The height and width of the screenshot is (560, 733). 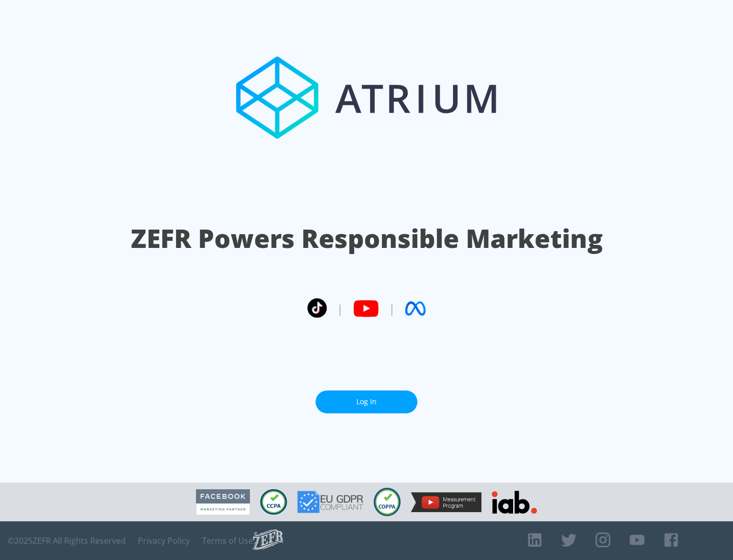 What do you see at coordinates (223, 502) in the screenshot?
I see `img: Facebook Marketing Partner` at bounding box center [223, 502].